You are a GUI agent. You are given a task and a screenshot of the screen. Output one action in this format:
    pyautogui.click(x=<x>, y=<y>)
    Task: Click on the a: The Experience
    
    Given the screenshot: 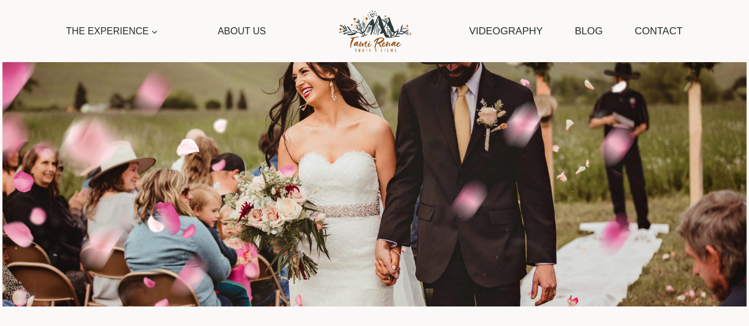 What is the action you would take?
    pyautogui.click(x=112, y=31)
    